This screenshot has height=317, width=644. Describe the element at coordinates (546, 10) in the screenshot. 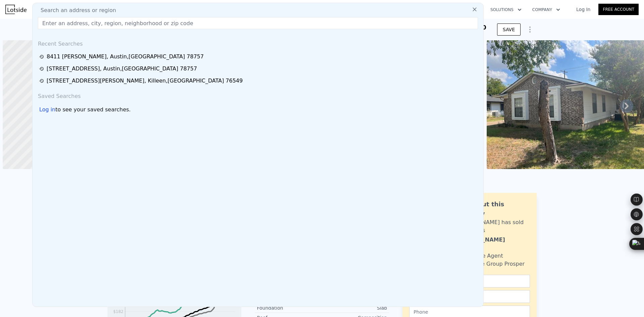

I see `button: Company` at that location.